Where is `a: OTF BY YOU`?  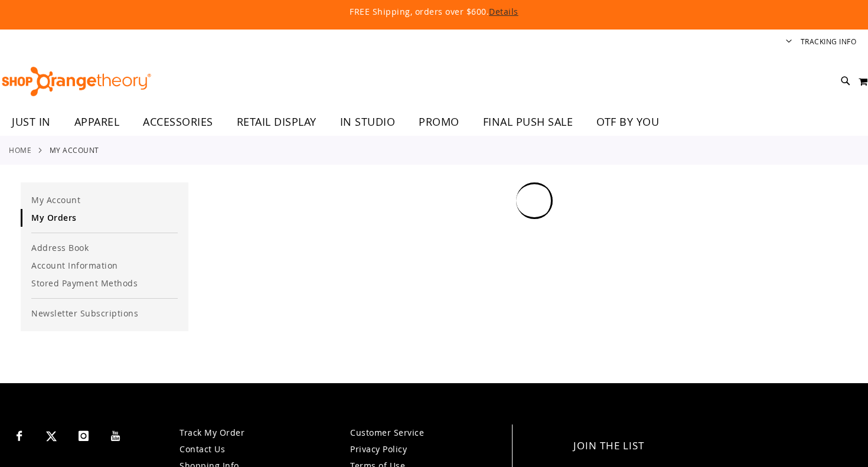
a: OTF BY YOU is located at coordinates (627, 122).